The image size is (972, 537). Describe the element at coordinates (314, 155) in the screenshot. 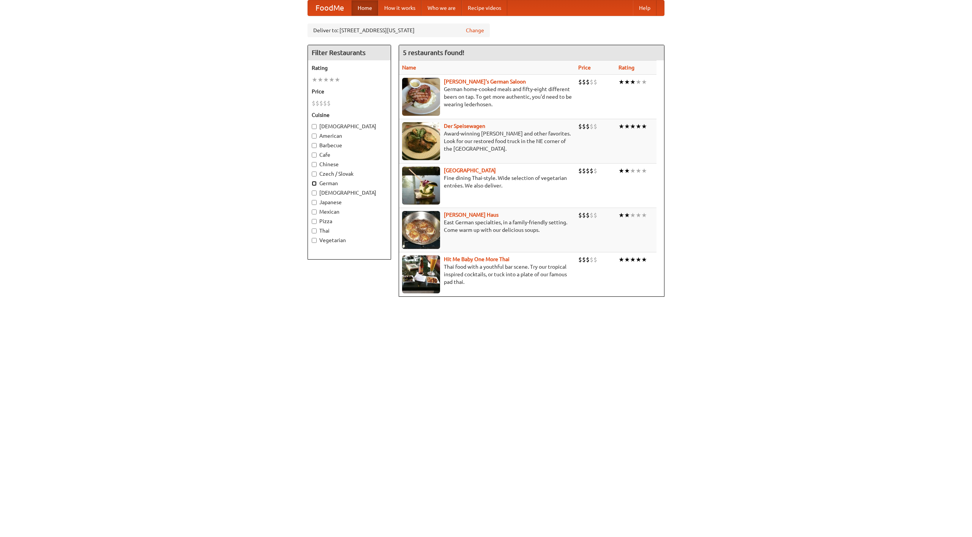

I see `input: Cafe` at that location.